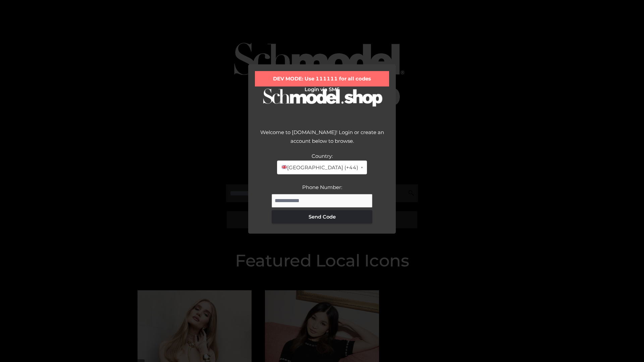  What do you see at coordinates (322, 156) in the screenshot?
I see `label: Country:` at bounding box center [322, 156].